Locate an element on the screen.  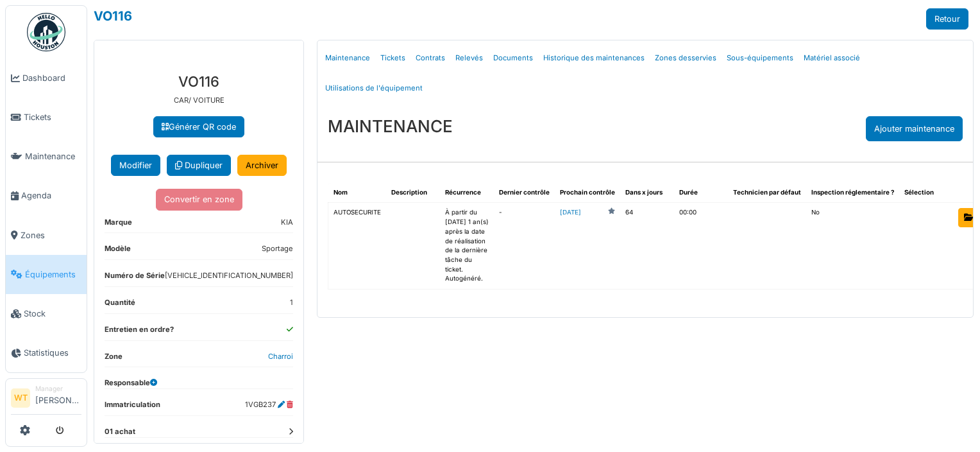
span: translation missing: fr.shared.no is located at coordinates (815, 212).